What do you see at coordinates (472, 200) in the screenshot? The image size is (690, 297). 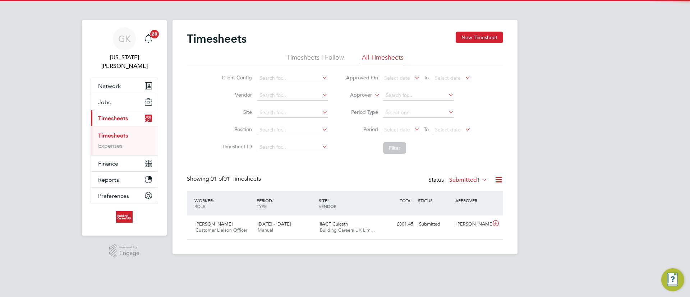 I see `div: APPROVER` at bounding box center [472, 200].